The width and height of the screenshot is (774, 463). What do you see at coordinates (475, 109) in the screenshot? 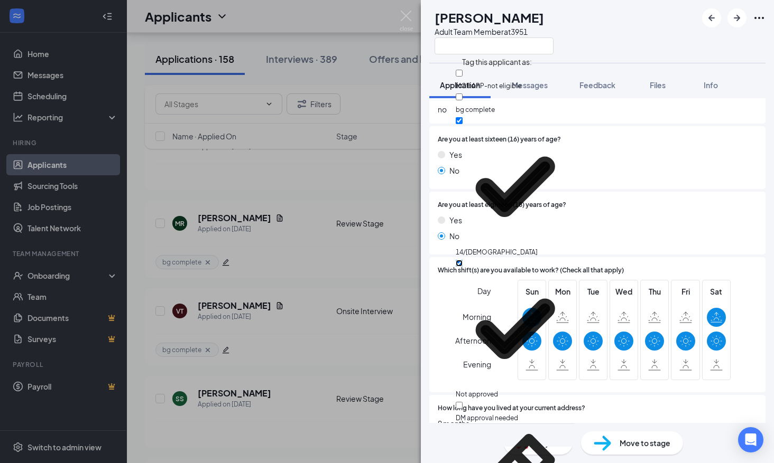
I see `span: bg complete` at bounding box center [475, 109].